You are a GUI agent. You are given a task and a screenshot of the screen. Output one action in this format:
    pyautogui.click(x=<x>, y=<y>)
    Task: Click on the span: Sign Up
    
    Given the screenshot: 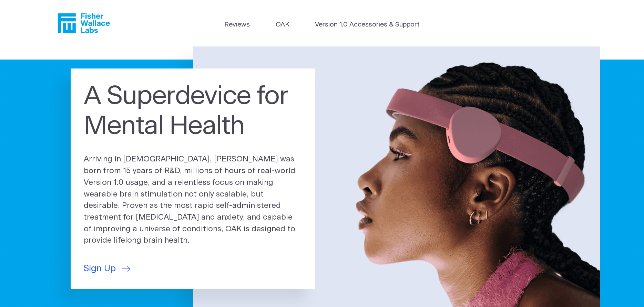 What is the action you would take?
    pyautogui.click(x=100, y=269)
    